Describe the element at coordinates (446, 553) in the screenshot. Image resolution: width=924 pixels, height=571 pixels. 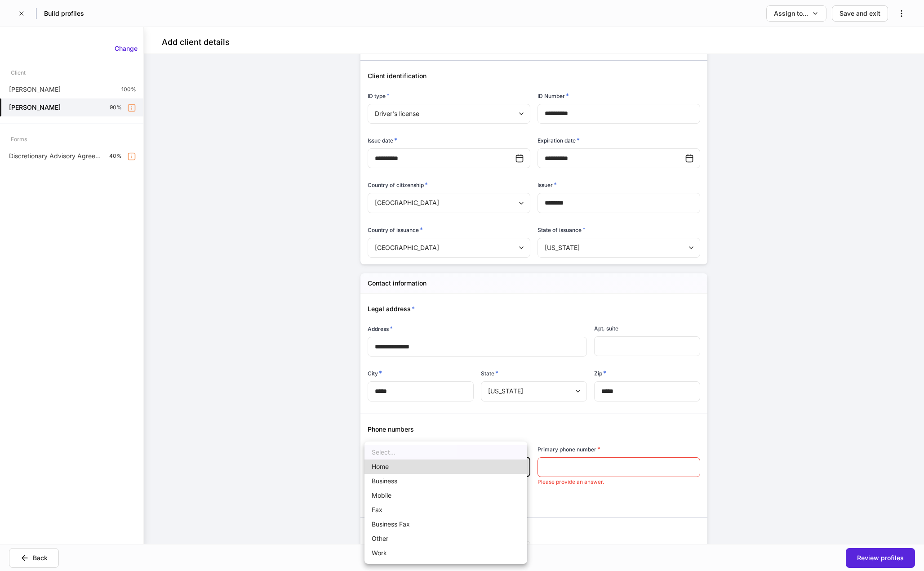
I see `li: Work` at that location.